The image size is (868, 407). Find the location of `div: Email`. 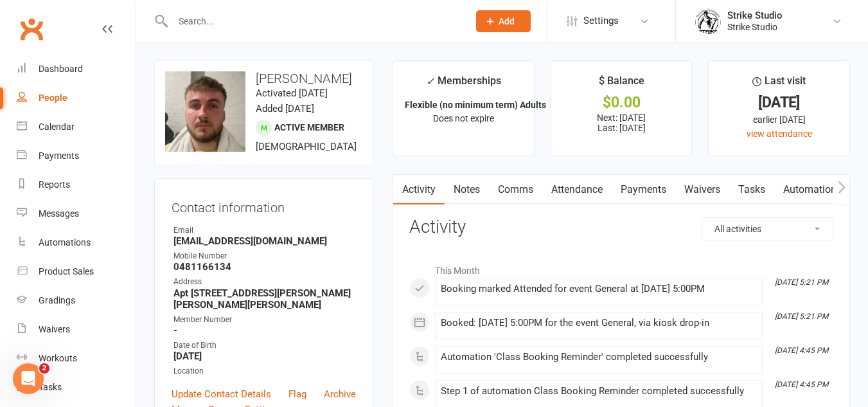

div: Email is located at coordinates (265, 230).